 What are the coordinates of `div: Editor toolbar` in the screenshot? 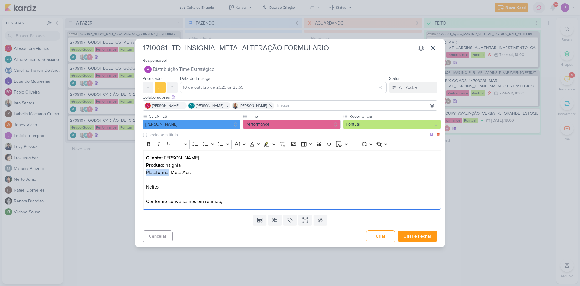 It's located at (292, 144).